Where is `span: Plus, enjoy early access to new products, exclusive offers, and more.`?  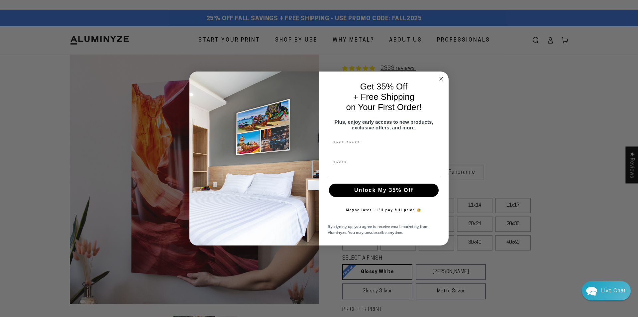
span: Plus, enjoy early access to new products, exclusive offers, and more. is located at coordinates (384, 125).